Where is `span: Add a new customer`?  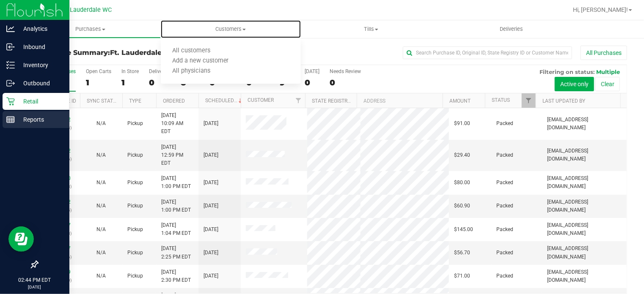
span: Add a new customer is located at coordinates (200, 61).